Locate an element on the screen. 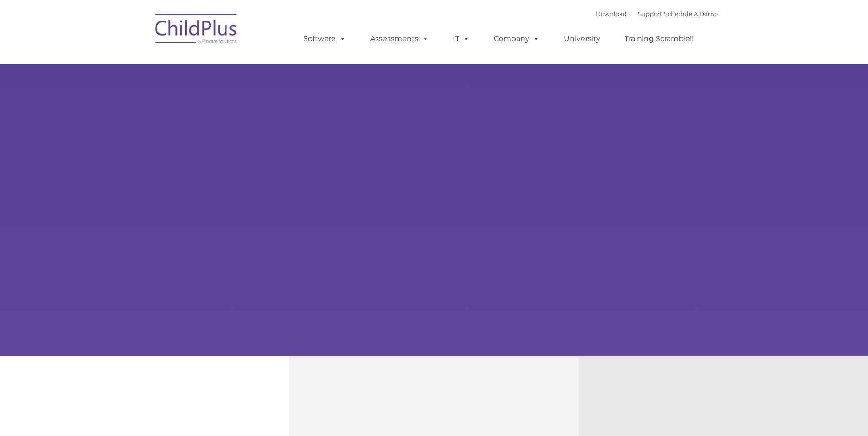  a: Training Scramble!! is located at coordinates (659, 39).